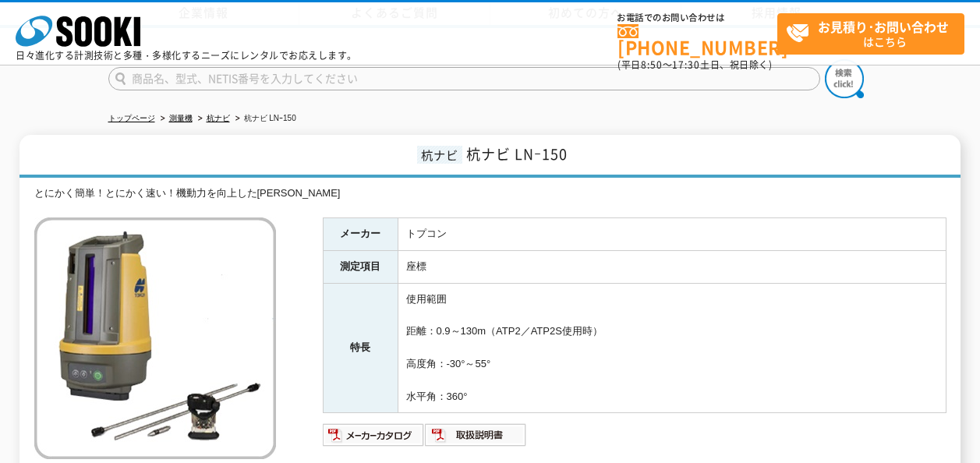  I want to click on span: お電話でのお問い合わせは, so click(698, 18).